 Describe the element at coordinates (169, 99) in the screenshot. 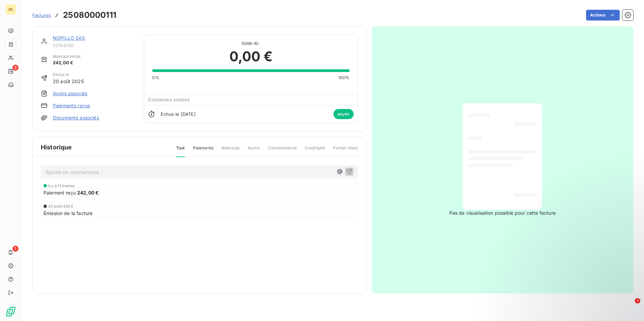

I see `span: Échéances soldées` at that location.